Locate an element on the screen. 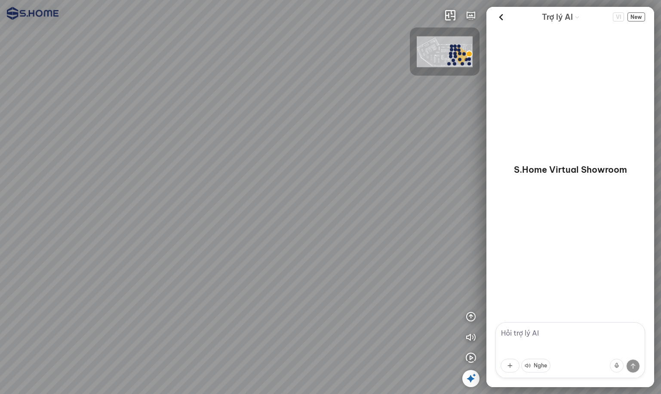 Image resolution: width=661 pixels, height=394 pixels. p: S.Home Virtual Showroom is located at coordinates (570, 170).